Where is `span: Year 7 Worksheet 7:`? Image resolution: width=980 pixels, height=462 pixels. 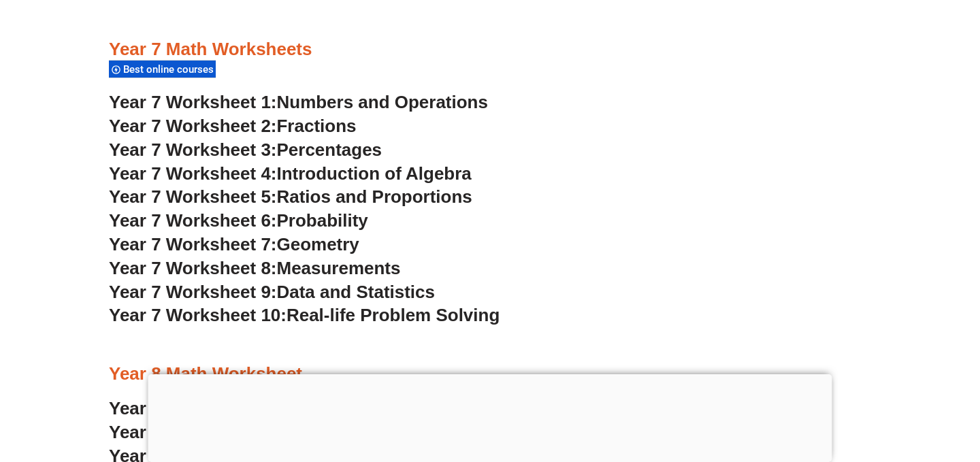
span: Year 7 Worksheet 7: is located at coordinates (192, 244).